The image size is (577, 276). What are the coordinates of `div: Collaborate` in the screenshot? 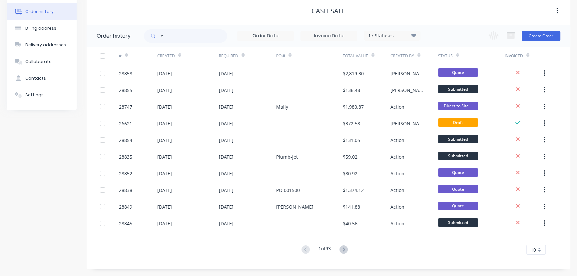 It's located at (38, 62).